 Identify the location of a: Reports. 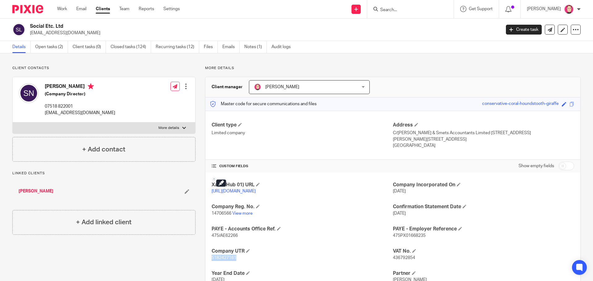
(146, 9).